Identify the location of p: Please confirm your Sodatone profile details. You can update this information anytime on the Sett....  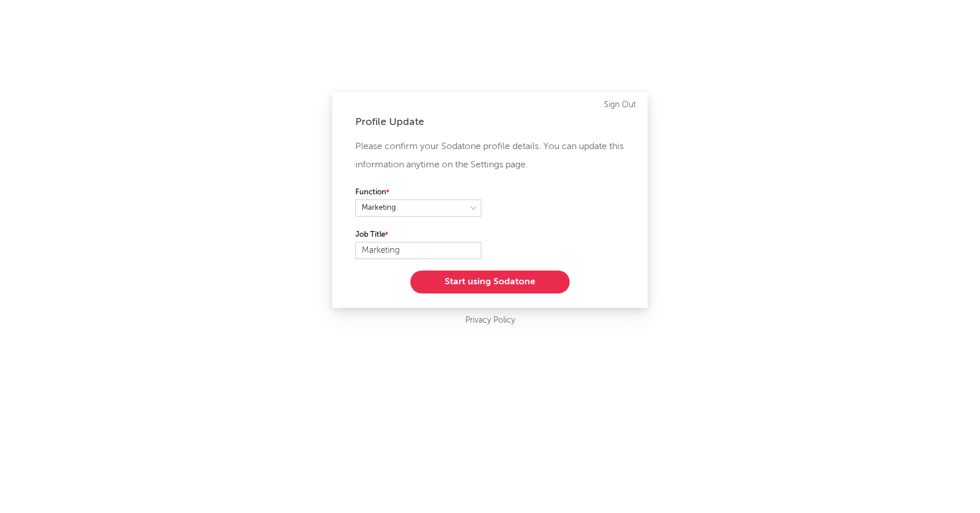
(490, 156).